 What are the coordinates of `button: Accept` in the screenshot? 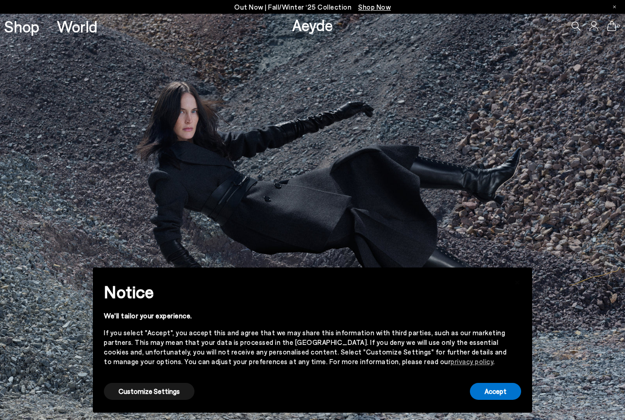 It's located at (496, 391).